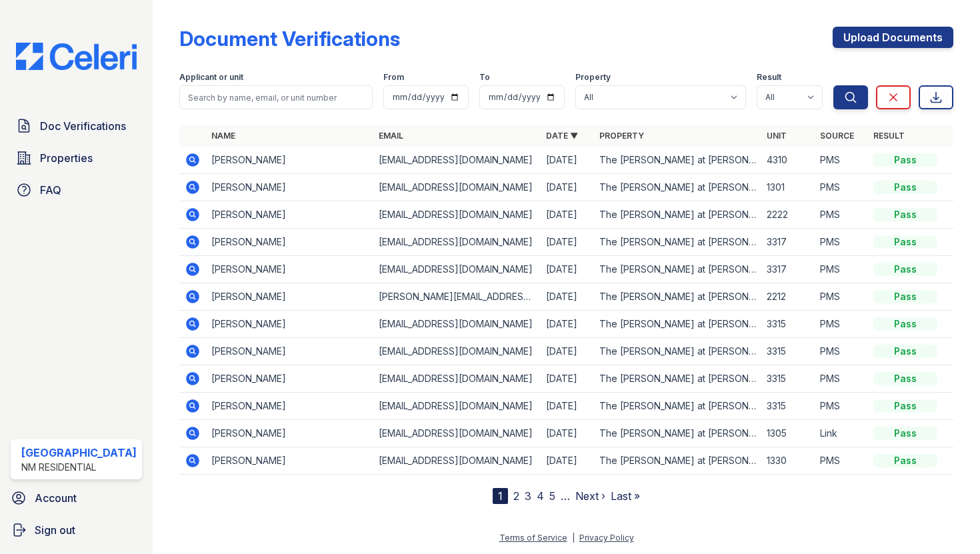 The height and width of the screenshot is (554, 980). Describe the element at coordinates (516, 496) in the screenshot. I see `a: 2` at that location.